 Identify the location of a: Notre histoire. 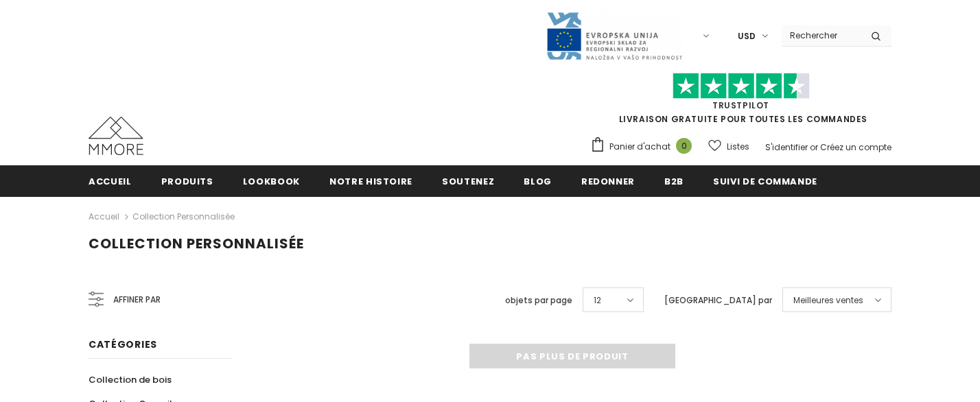
(371, 180).